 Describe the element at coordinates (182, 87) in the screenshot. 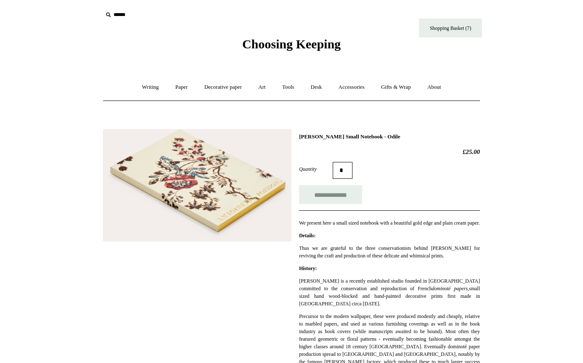

I see `a: Paper` at that location.